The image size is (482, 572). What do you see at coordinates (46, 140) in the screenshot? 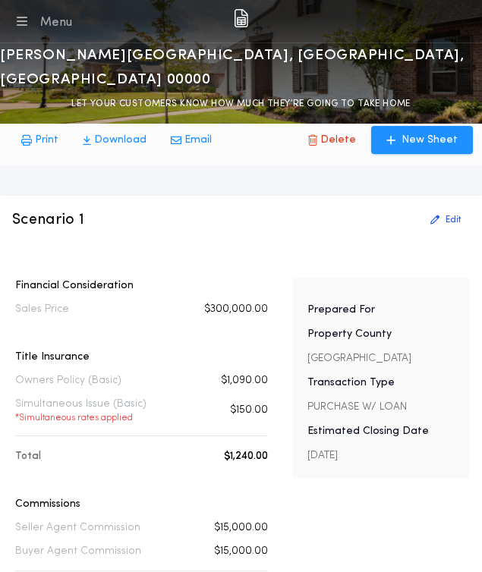
I see `p: Print` at bounding box center [46, 140].